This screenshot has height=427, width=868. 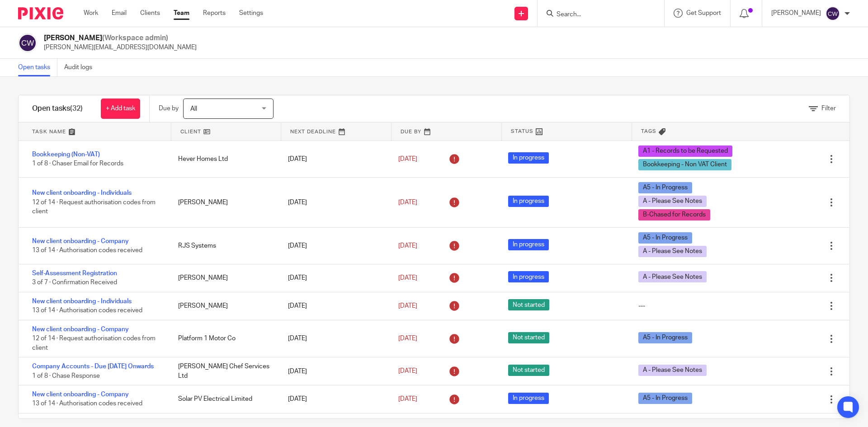 What do you see at coordinates (597, 15) in the screenshot?
I see `input: Search` at bounding box center [597, 15].